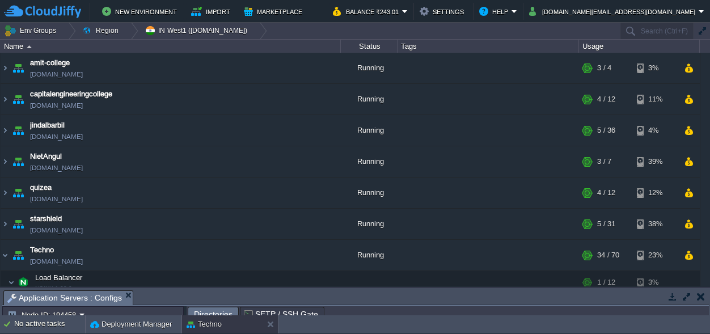 The image size is (710, 334). I want to click on span: amit-college, so click(50, 63).